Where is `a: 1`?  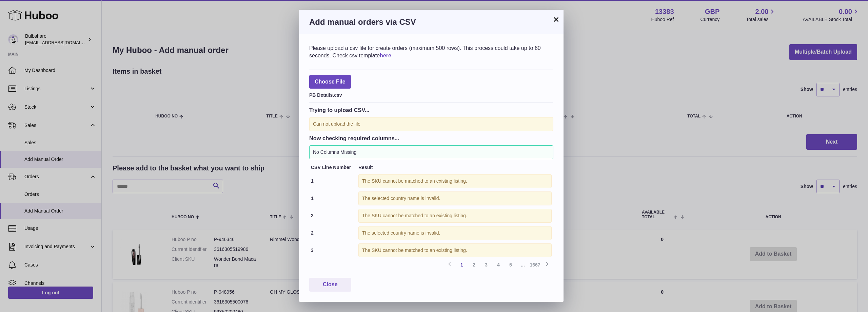 a: 1 is located at coordinates (462, 265).